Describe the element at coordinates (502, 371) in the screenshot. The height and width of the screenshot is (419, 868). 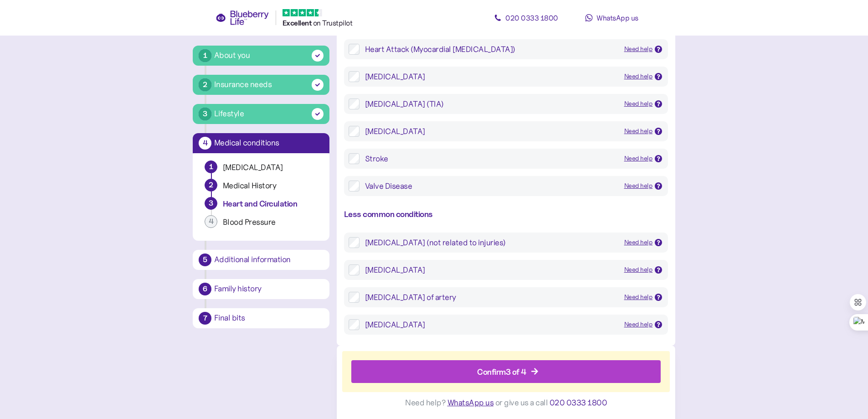
I see `div: Confirm 3 of 4` at that location.